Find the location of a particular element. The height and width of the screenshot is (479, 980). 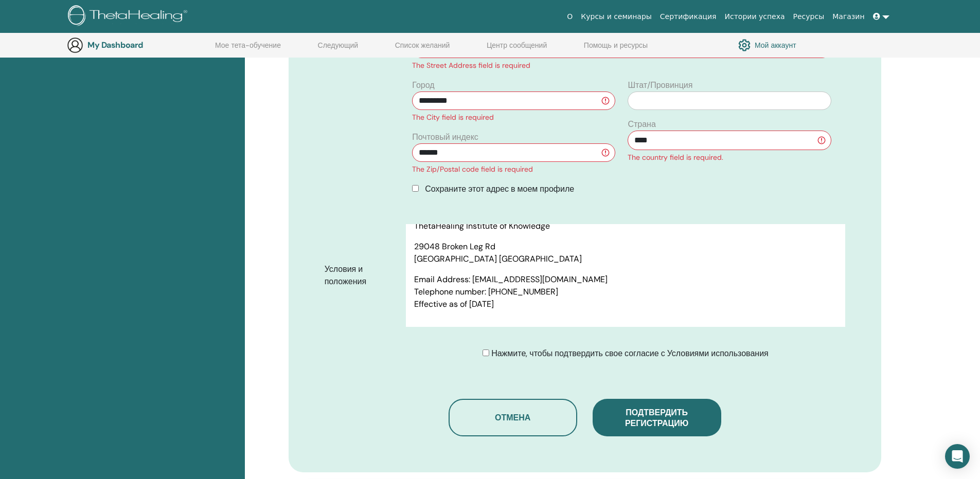

p: 29048 Broken Leg Rd is located at coordinates (625, 247).